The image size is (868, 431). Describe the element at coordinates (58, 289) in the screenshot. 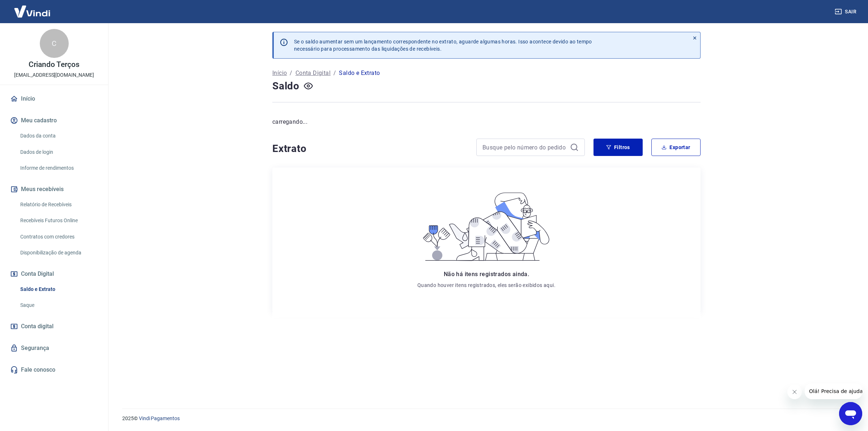

I see `a: Saldo e Extrato` at that location.